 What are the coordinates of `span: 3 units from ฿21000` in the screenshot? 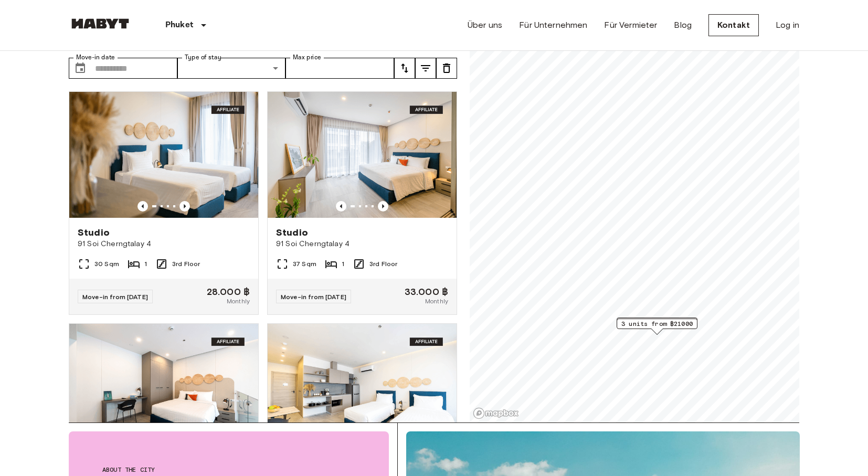 It's located at (657, 323).